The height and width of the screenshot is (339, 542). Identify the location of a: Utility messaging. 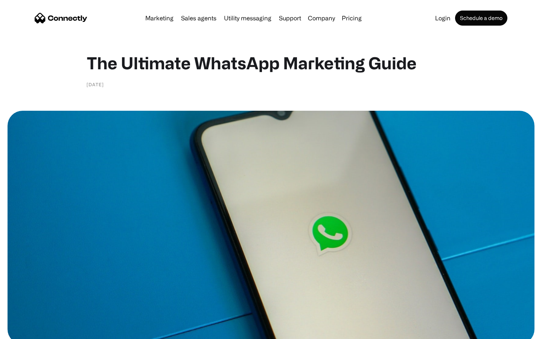
(248, 18).